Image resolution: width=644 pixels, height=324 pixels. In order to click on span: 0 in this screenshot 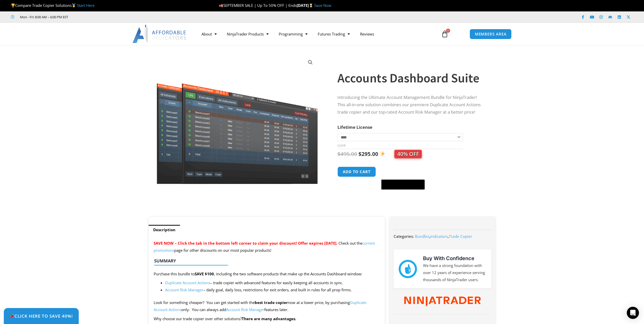, I will do `click(448, 31)`.